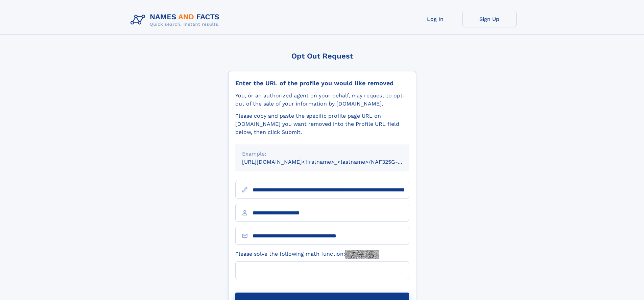 The height and width of the screenshot is (300, 644). I want to click on div: Opt Out Request, so click(322, 56).